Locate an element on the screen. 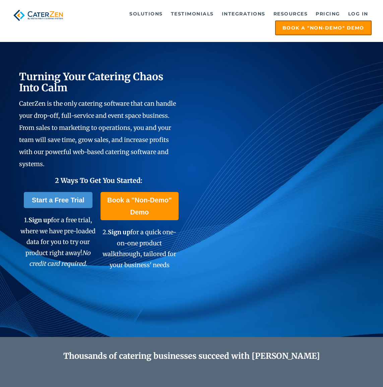 The image size is (383, 387). span: CaterZen is the only catering software that can handle your drop-off, full-service and event spac... is located at coordinates (98, 133).